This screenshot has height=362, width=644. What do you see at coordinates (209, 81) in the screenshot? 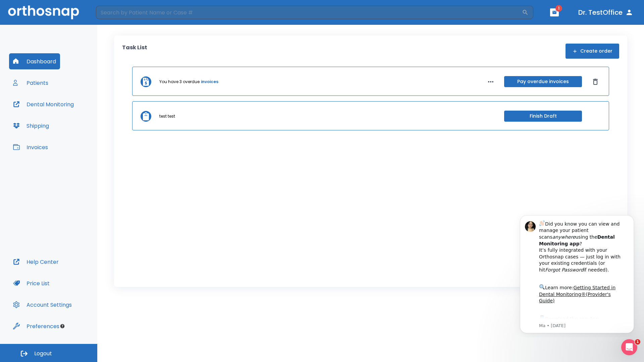
I see `a: invoices` at bounding box center [209, 81].